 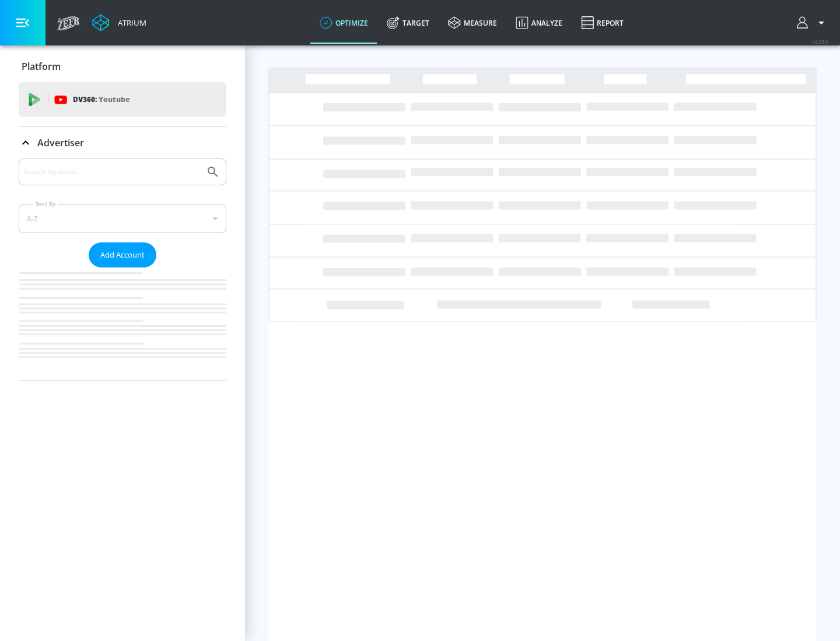 What do you see at coordinates (122, 66) in the screenshot?
I see `div: Platform` at bounding box center [122, 66].